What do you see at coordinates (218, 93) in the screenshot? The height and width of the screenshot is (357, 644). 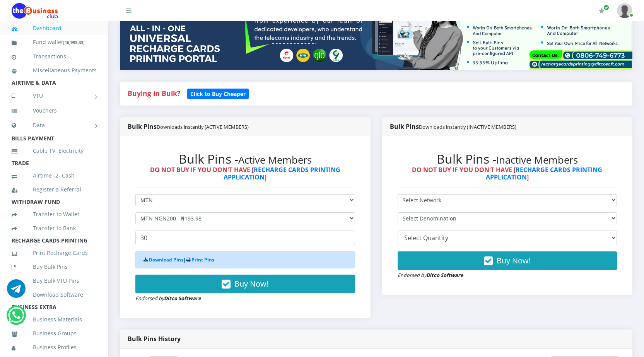 I see `a: Click to Buy Cheaper` at bounding box center [218, 93].